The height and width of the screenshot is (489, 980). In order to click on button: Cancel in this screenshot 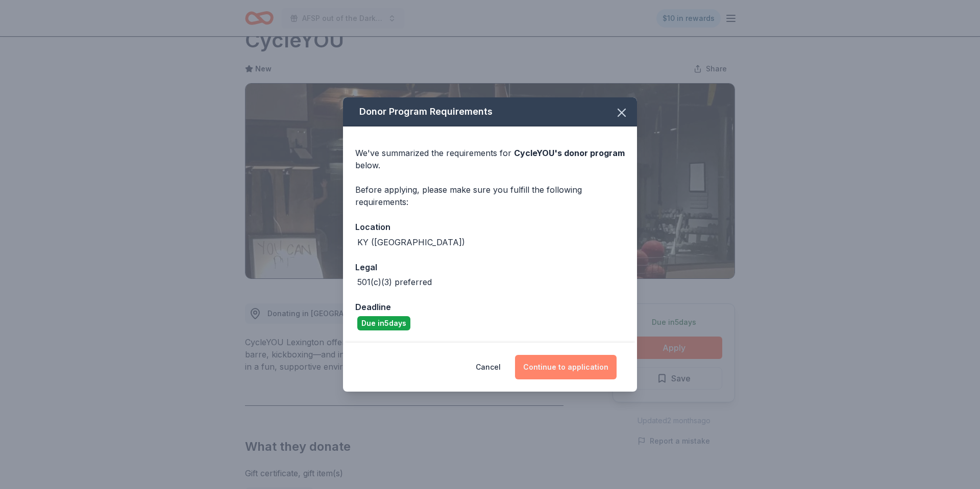, I will do `click(488, 368)`.